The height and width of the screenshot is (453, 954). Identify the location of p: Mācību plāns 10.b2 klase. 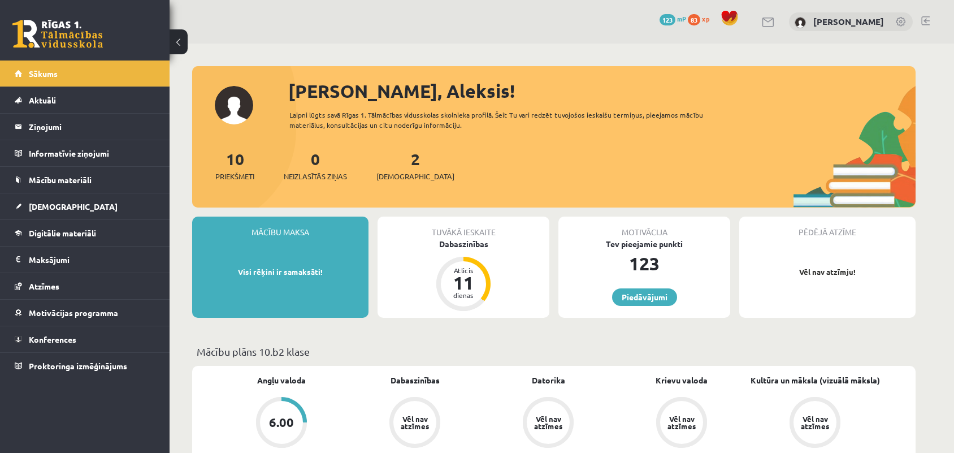
(554, 351).